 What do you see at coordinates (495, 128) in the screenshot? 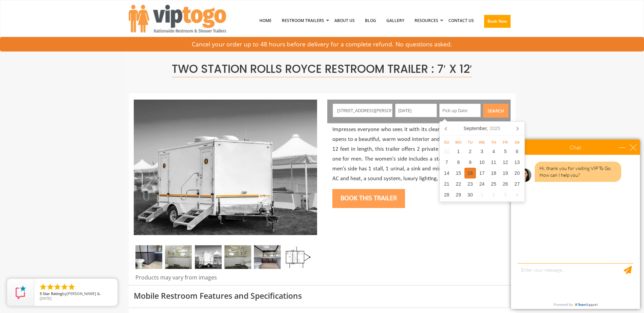
I see `i: 2025` at bounding box center [495, 128].